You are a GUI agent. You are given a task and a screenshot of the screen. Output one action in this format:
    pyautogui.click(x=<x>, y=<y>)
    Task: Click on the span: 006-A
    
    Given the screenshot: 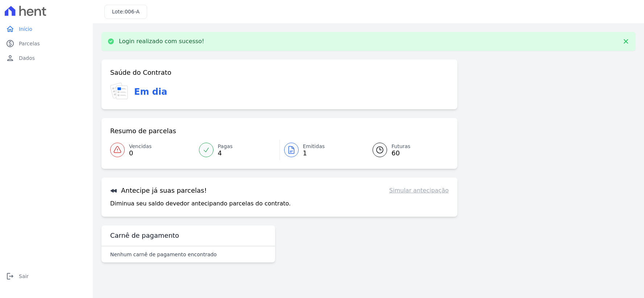 What is the action you would take?
    pyautogui.click(x=132, y=12)
    